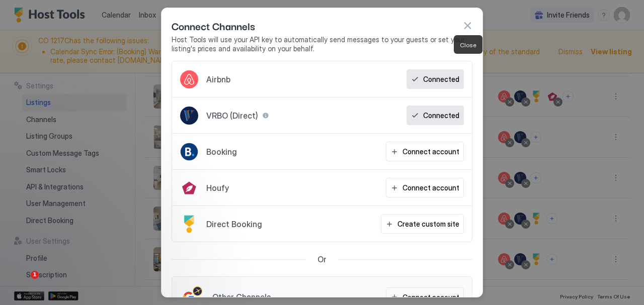  I want to click on span: VRBO (Direct), so click(232, 116).